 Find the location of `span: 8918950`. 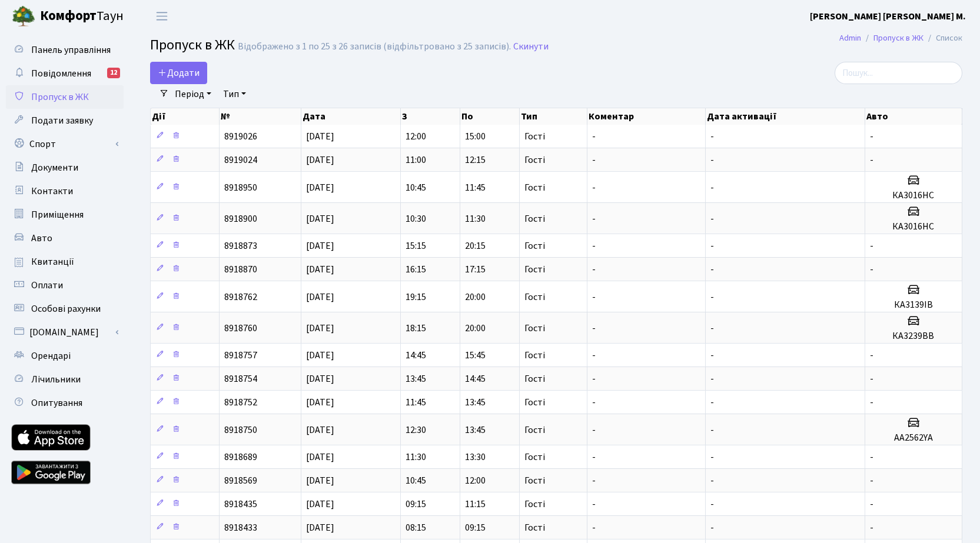

span: 8918950 is located at coordinates (241, 188).